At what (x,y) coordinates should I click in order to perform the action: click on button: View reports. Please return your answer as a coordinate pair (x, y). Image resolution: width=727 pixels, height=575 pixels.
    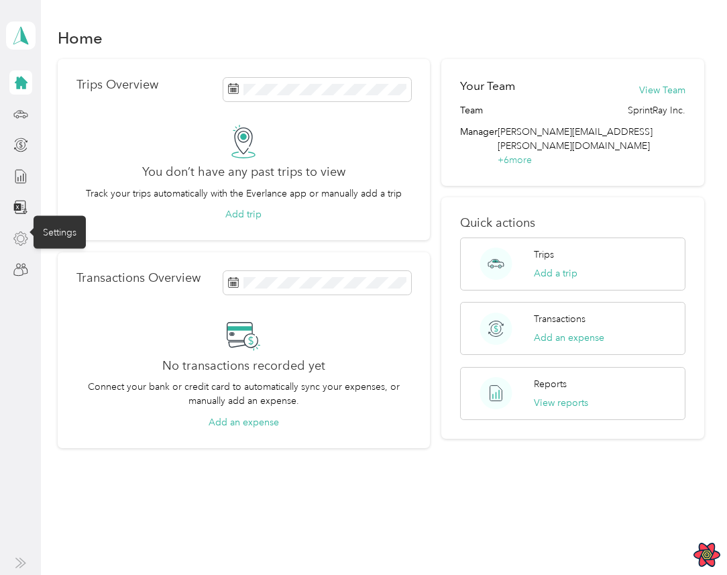
    Looking at the image, I should click on (561, 402).